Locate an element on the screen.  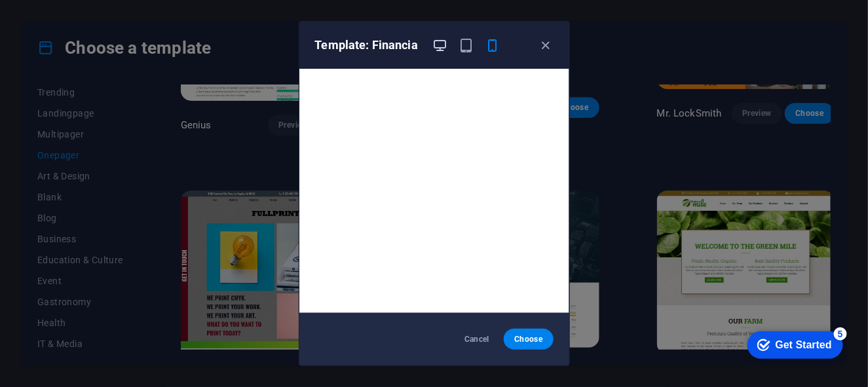
h6: Template: Financia is located at coordinates (368, 45).